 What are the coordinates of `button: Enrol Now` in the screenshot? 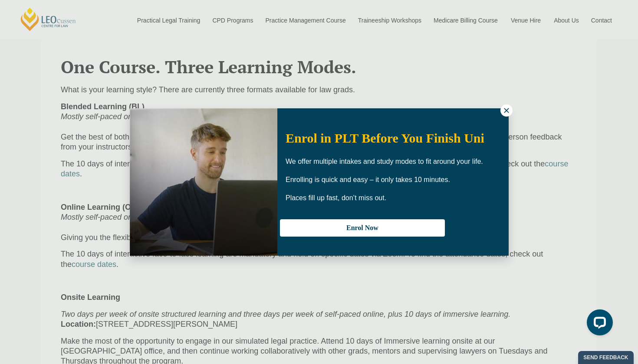 It's located at (362, 228).